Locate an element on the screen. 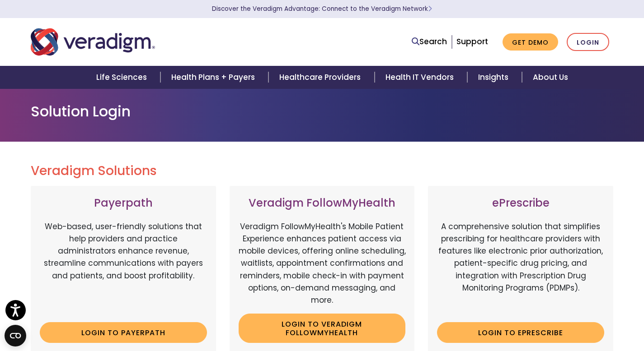  a: Veradigm logo is located at coordinates (93, 42).